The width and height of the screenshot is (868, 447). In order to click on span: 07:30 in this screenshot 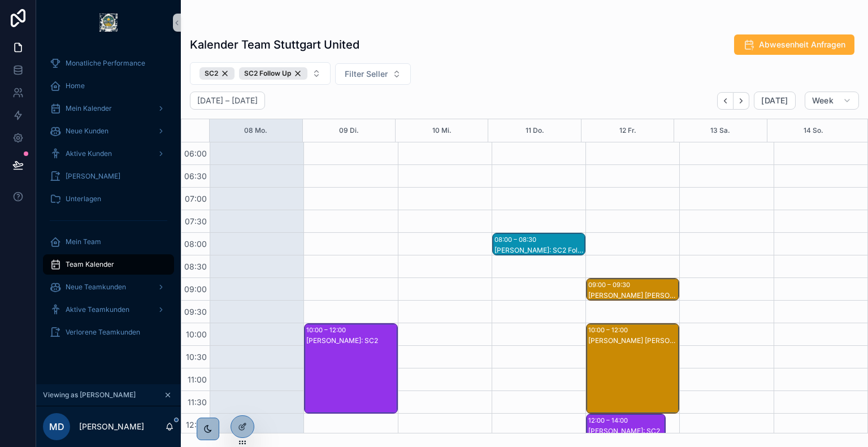, I will do `click(195, 221)`.